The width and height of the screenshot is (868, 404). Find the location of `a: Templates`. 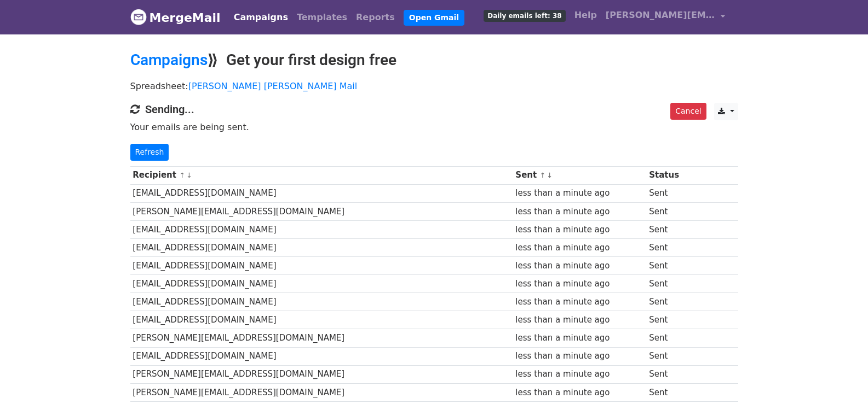

a: Templates is located at coordinates (322, 17).